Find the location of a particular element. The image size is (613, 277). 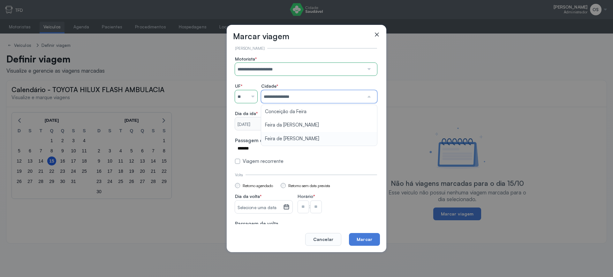

span: Dia da ida is located at coordinates (246, 114).